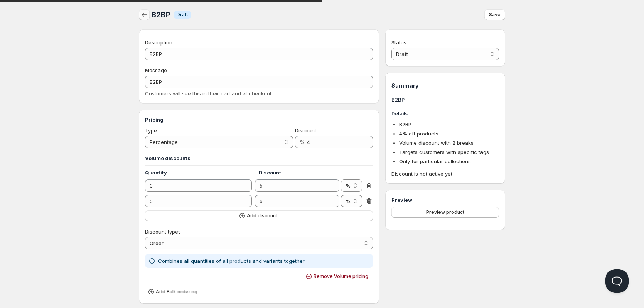  I want to click on button: Preview product, so click(445, 212).